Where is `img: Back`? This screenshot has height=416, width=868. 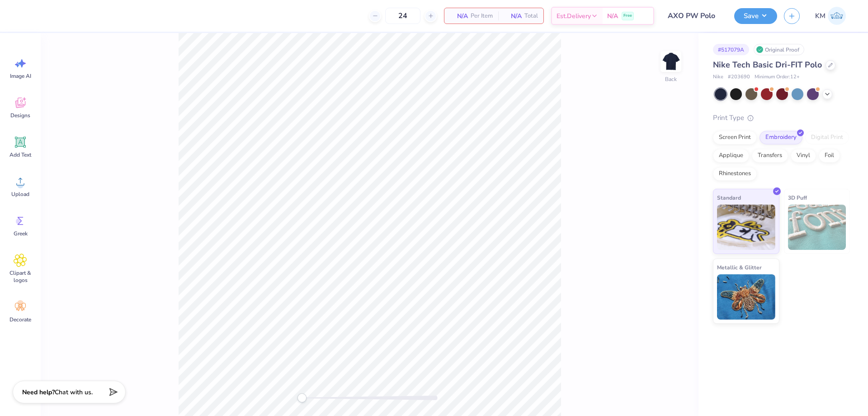 img: Back is located at coordinates (671, 61).